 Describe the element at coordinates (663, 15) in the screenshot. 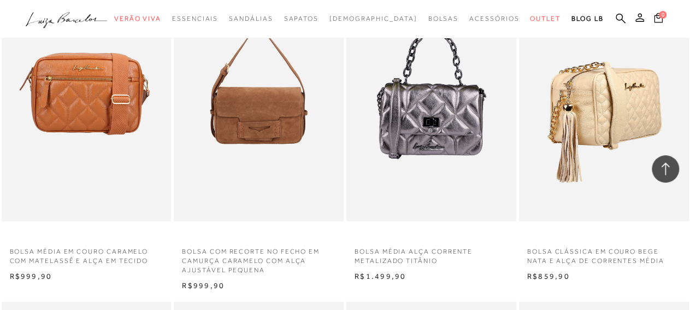

I see `span: 0` at that location.